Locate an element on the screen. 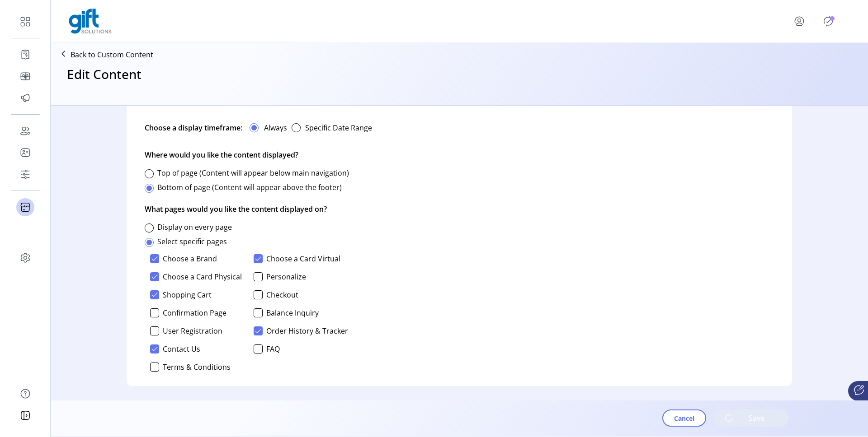 The height and width of the screenshot is (437, 868). label: Confirmation Page is located at coordinates (195, 313).